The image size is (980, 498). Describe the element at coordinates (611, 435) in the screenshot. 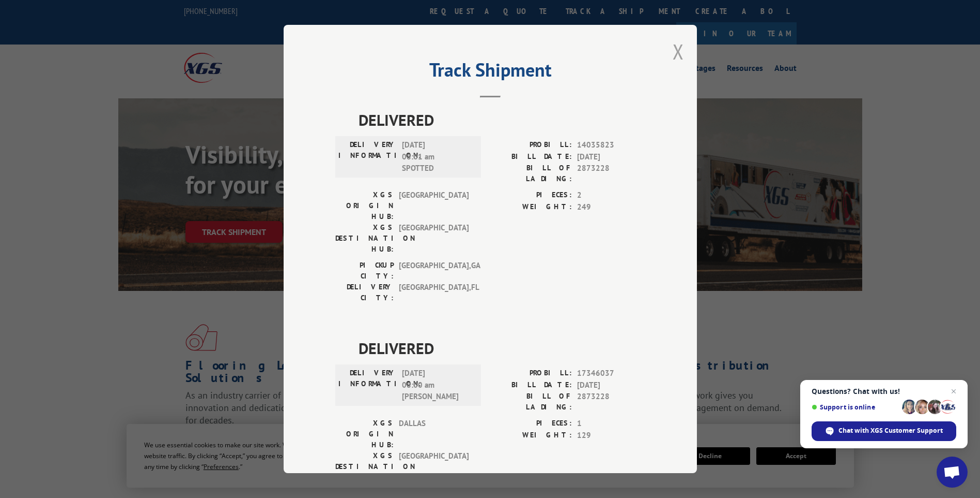

I see `span: 129` at that location.